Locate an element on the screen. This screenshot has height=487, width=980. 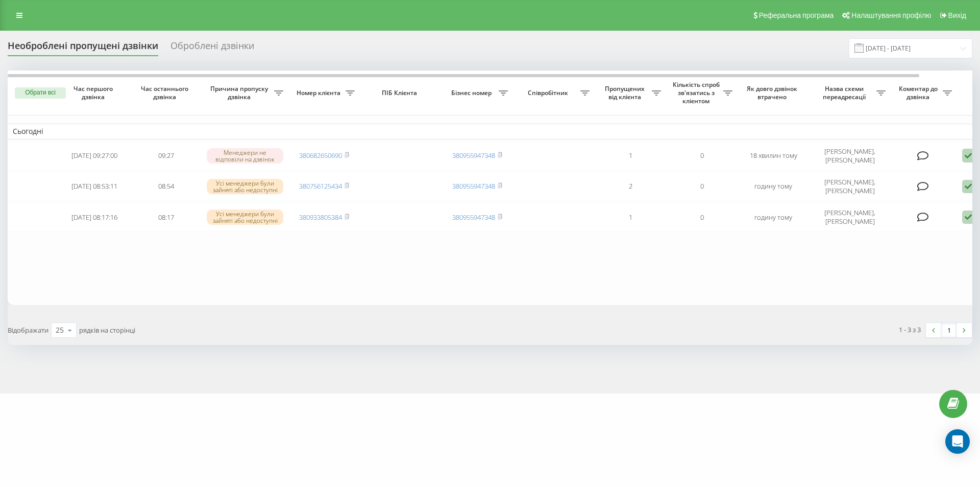
div: Необроблені пропущені дзвінки is located at coordinates (82, 48).